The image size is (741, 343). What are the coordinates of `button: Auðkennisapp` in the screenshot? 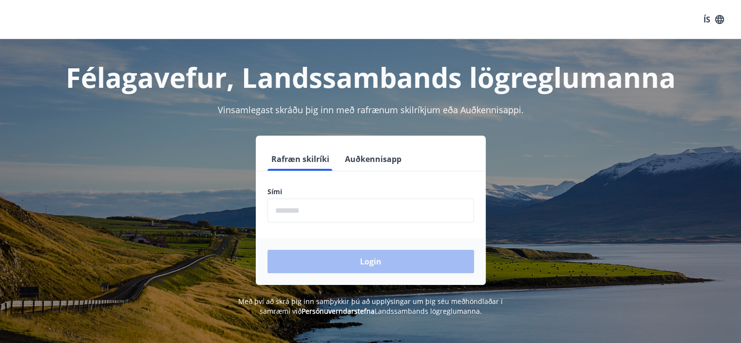 It's located at (373, 159).